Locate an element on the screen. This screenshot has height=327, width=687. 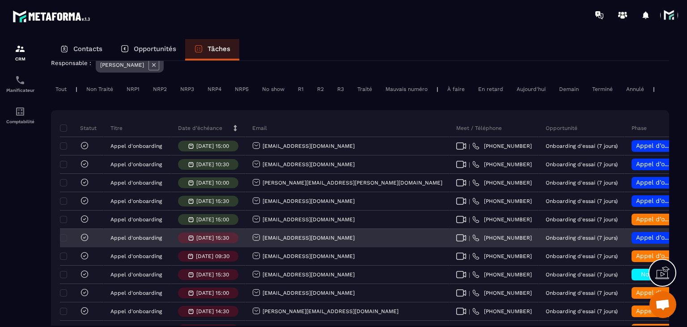
div: No show is located at coordinates (273, 89).